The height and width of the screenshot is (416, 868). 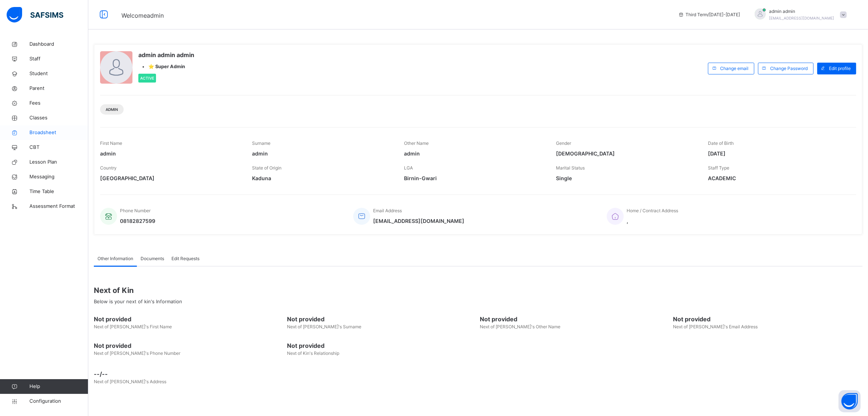 I want to click on span: Gender, so click(x=563, y=143).